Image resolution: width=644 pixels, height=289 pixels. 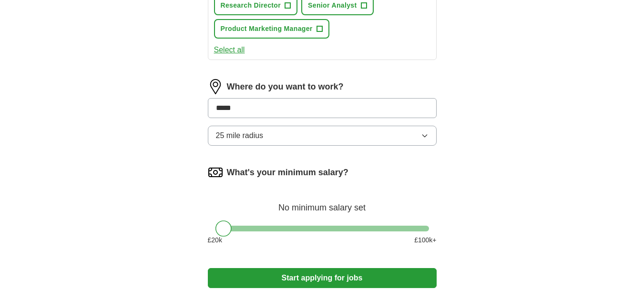 What do you see at coordinates (285, 86) in the screenshot?
I see `label: Where do you want to work?` at bounding box center [285, 86].